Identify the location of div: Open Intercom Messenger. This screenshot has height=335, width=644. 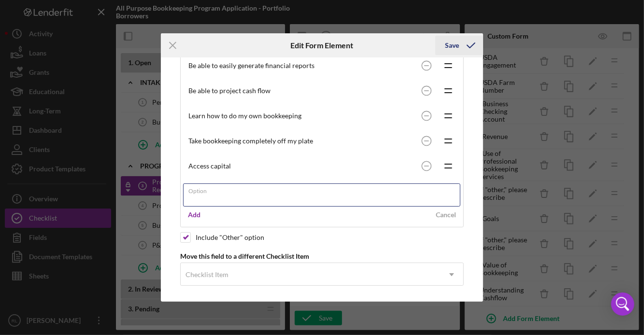
(623, 304).